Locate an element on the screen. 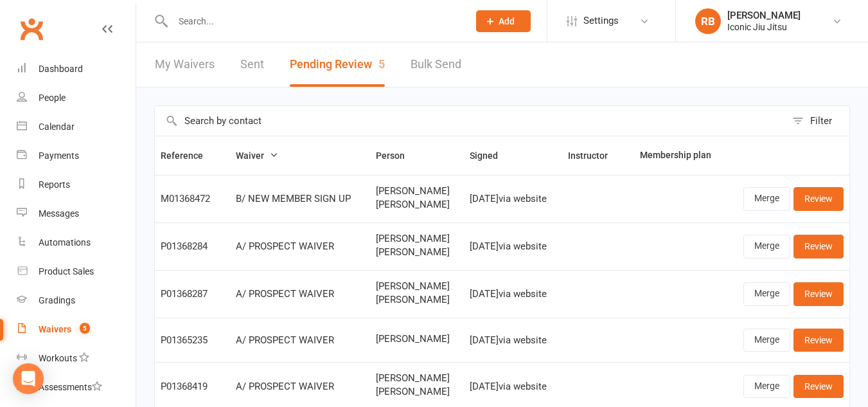 This screenshot has height=407, width=868. a: Automations is located at coordinates (76, 243).